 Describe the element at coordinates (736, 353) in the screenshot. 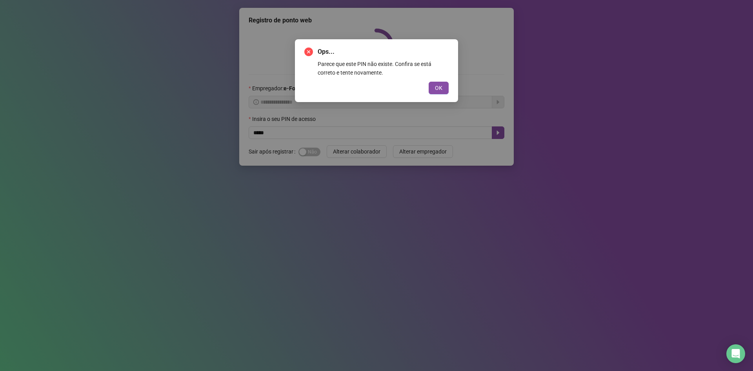

I see `div: Open Intercom Messenger` at that location.